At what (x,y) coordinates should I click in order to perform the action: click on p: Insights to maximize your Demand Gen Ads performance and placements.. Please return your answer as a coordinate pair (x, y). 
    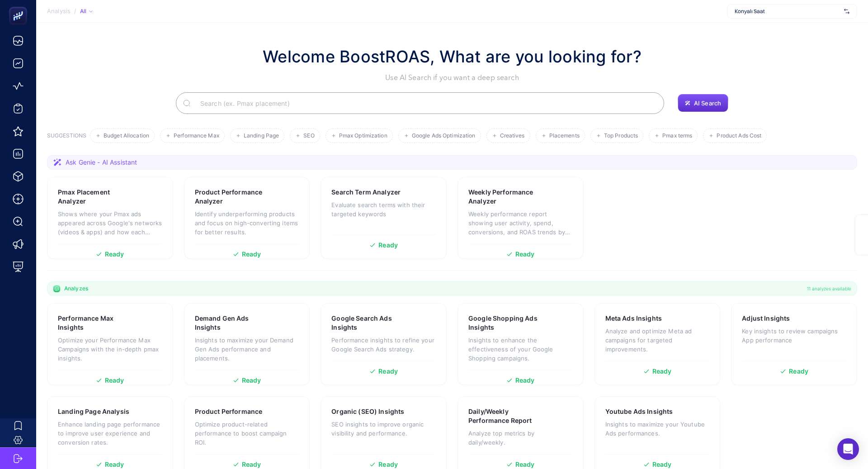
    Looking at the image, I should click on (247, 349).